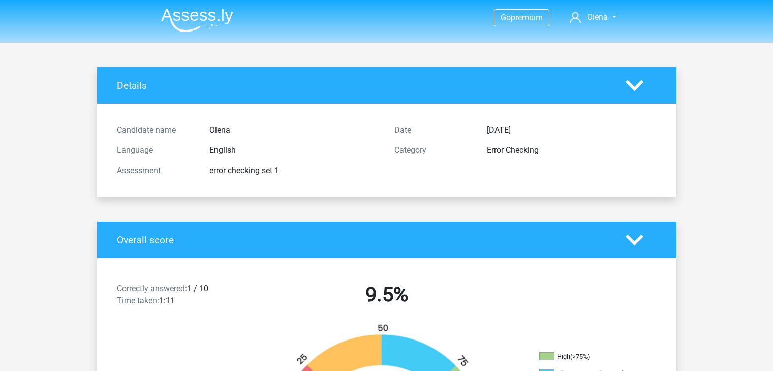  What do you see at coordinates (433, 130) in the screenshot?
I see `div: Date` at bounding box center [433, 130].